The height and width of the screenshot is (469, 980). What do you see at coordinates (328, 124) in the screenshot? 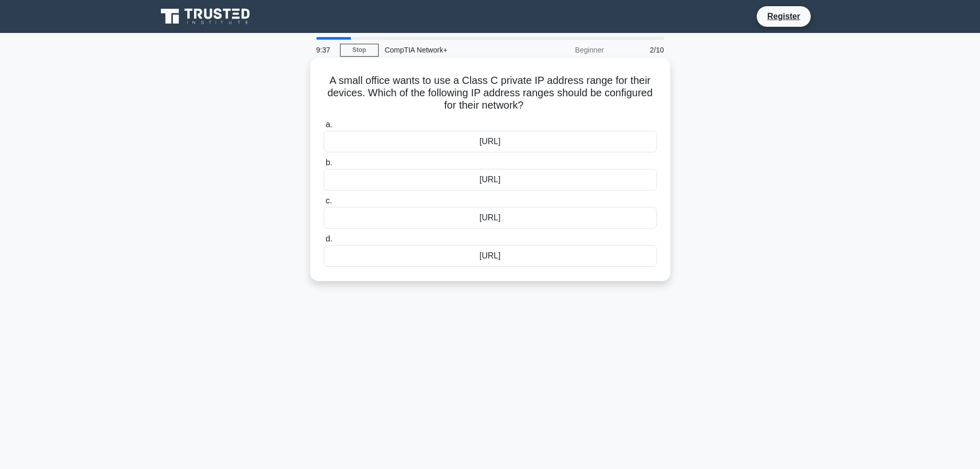
I see `span: a.` at bounding box center [328, 124].